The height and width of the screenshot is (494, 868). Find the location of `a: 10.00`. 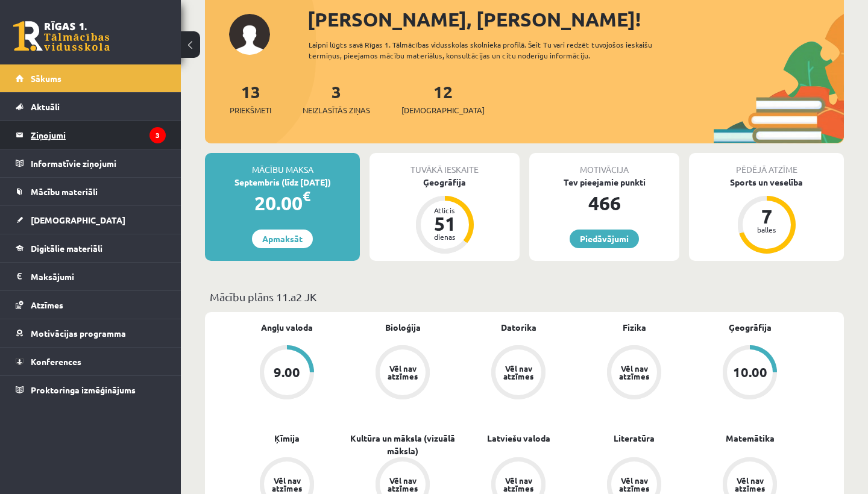

a: 10.00 is located at coordinates (749, 374).